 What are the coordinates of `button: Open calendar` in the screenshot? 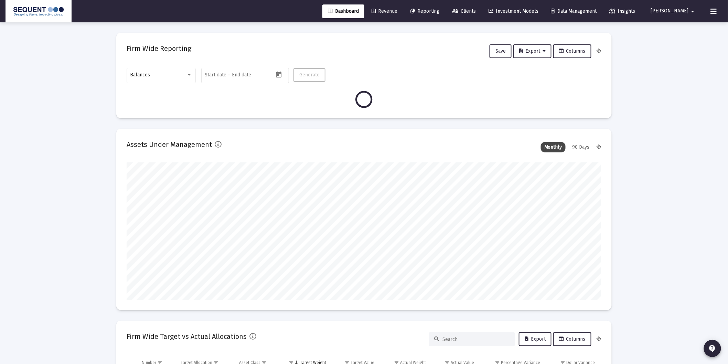 It's located at (279, 74).